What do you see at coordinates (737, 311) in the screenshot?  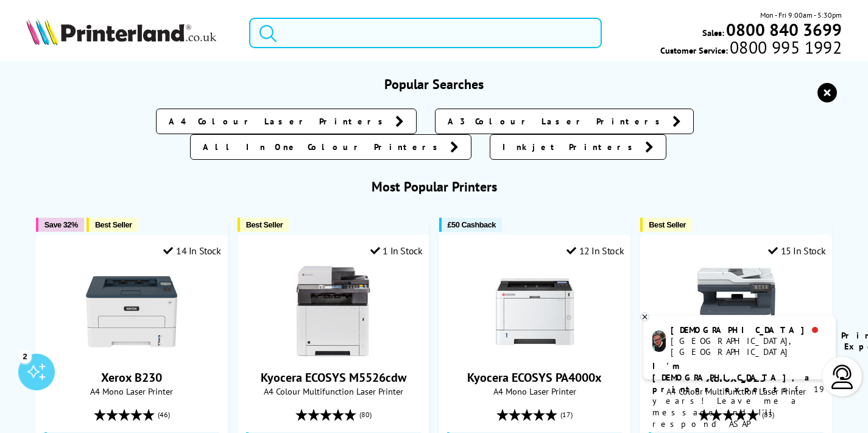 I see `img: Xerox C325` at bounding box center [737, 311].